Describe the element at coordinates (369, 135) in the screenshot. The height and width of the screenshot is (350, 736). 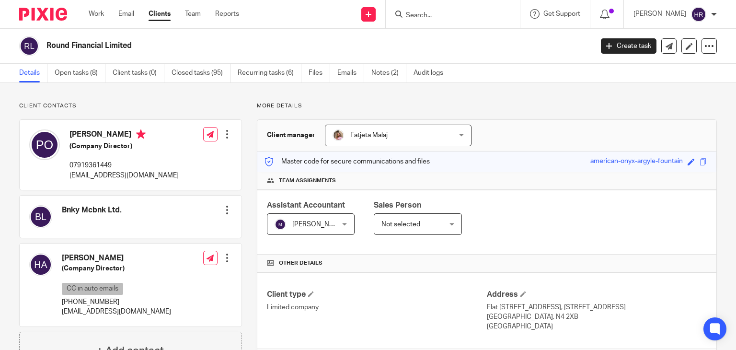
I see `span: Fatjeta Malaj` at that location.